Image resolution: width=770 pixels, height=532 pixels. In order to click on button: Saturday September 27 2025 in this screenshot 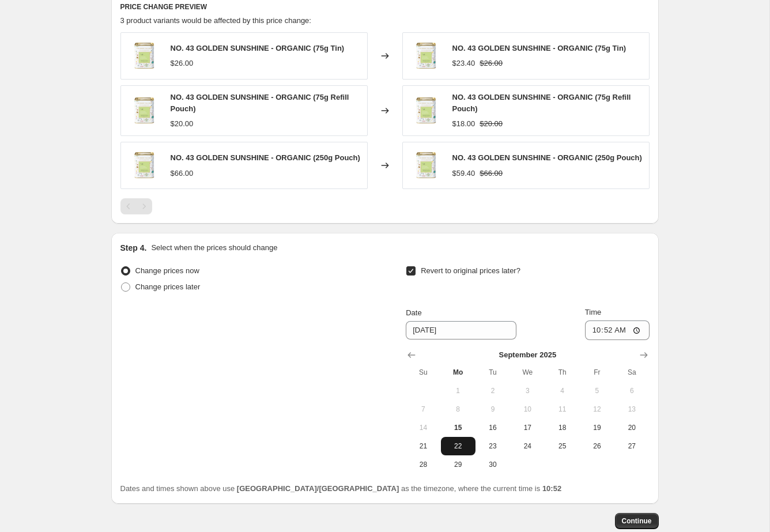, I will do `click(632, 446)`.